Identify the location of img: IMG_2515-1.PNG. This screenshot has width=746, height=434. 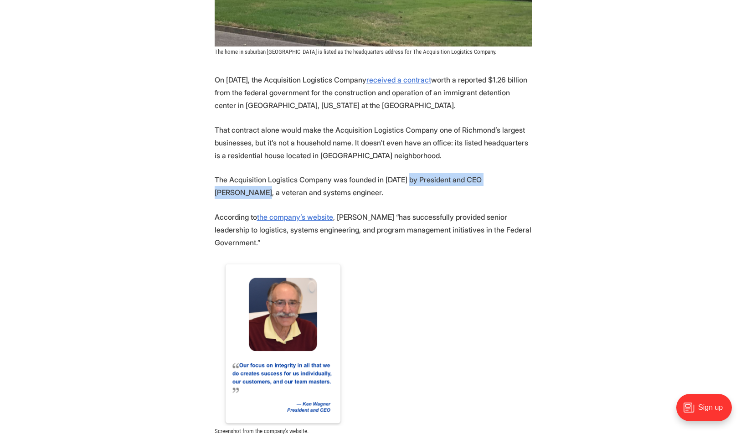
(283, 343).